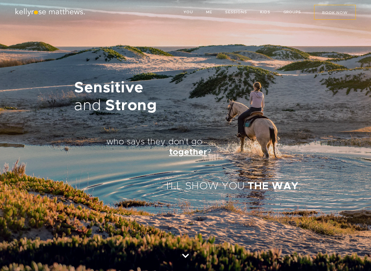 Image resolution: width=371 pixels, height=271 pixels. Describe the element at coordinates (109, 88) in the screenshot. I see `span: Sensitive` at that location.